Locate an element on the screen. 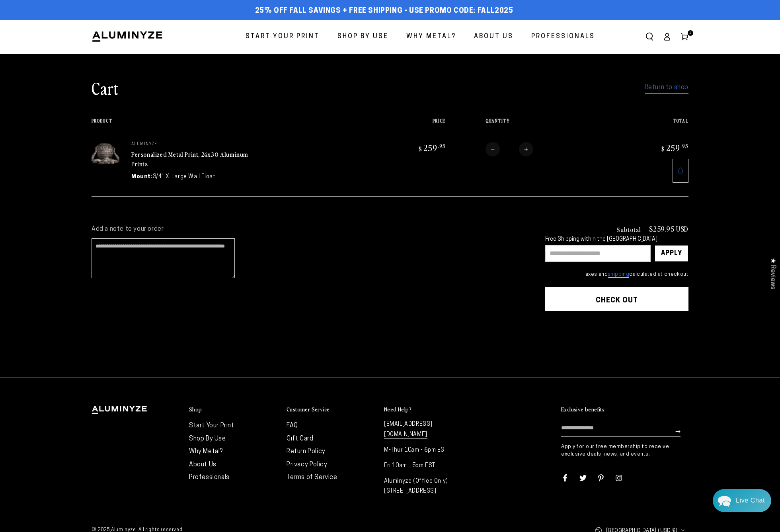 This screenshot has width=780, height=532. span: Shop By Use is located at coordinates (363, 37).